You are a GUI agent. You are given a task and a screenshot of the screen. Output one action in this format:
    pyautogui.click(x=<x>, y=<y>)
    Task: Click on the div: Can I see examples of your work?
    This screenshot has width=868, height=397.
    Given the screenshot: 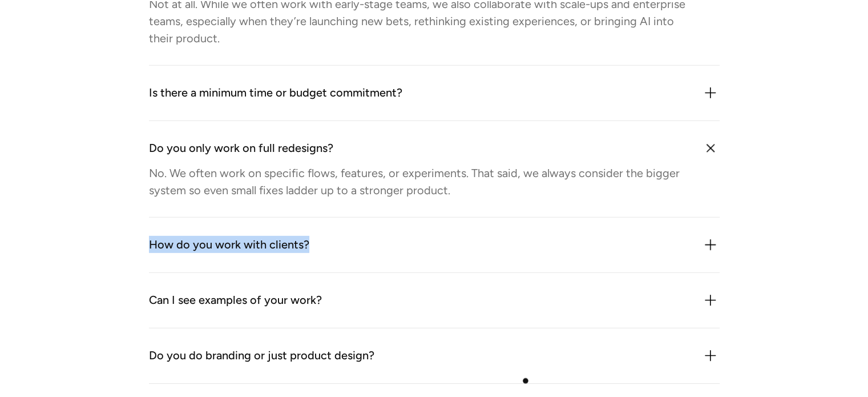 What is the action you would take?
    pyautogui.click(x=235, y=300)
    